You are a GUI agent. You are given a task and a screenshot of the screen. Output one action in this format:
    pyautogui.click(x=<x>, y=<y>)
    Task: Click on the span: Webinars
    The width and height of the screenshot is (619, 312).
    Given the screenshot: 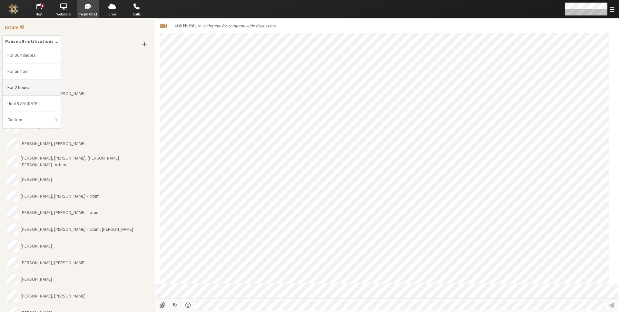 What is the action you would take?
    pyautogui.click(x=64, y=14)
    